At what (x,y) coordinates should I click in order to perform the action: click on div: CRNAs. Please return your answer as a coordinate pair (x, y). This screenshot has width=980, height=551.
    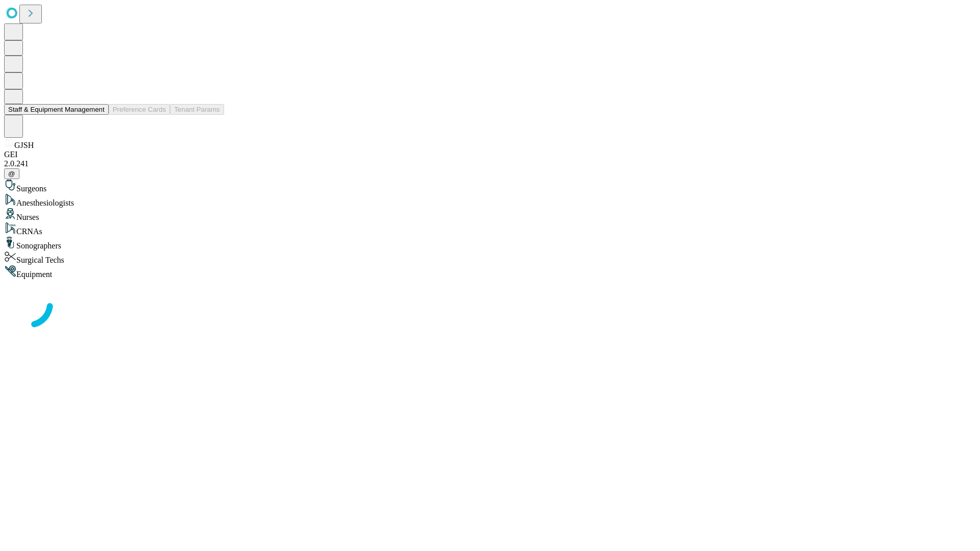
    Looking at the image, I should click on (490, 229).